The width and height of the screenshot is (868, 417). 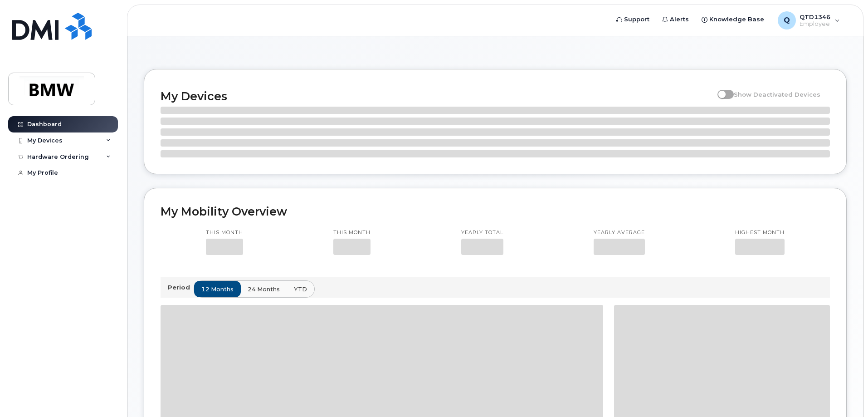 I want to click on span: 24 months, so click(x=264, y=289).